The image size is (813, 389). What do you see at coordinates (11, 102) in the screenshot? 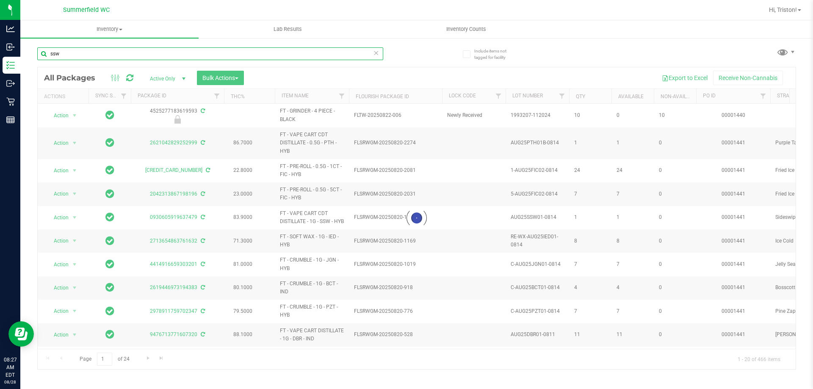
I see `inline-svg: Retail` at bounding box center [11, 102].